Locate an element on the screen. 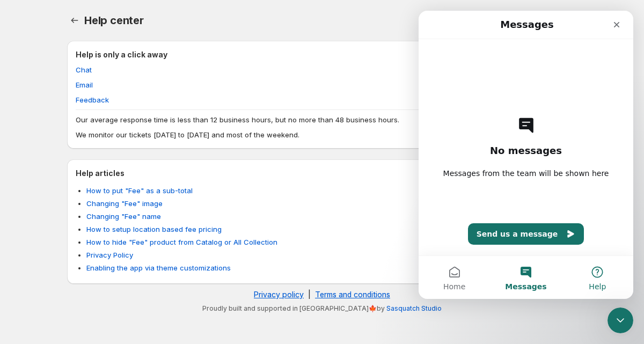 This screenshot has width=644, height=344. div: Close is located at coordinates (198, 14).